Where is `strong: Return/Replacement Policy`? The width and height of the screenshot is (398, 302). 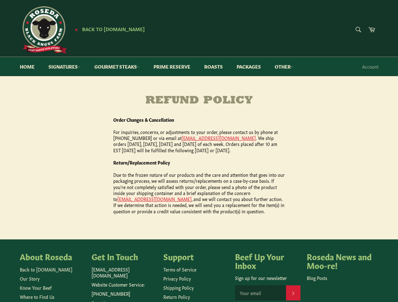
strong: Return/Replacement Policy is located at coordinates (141, 162).